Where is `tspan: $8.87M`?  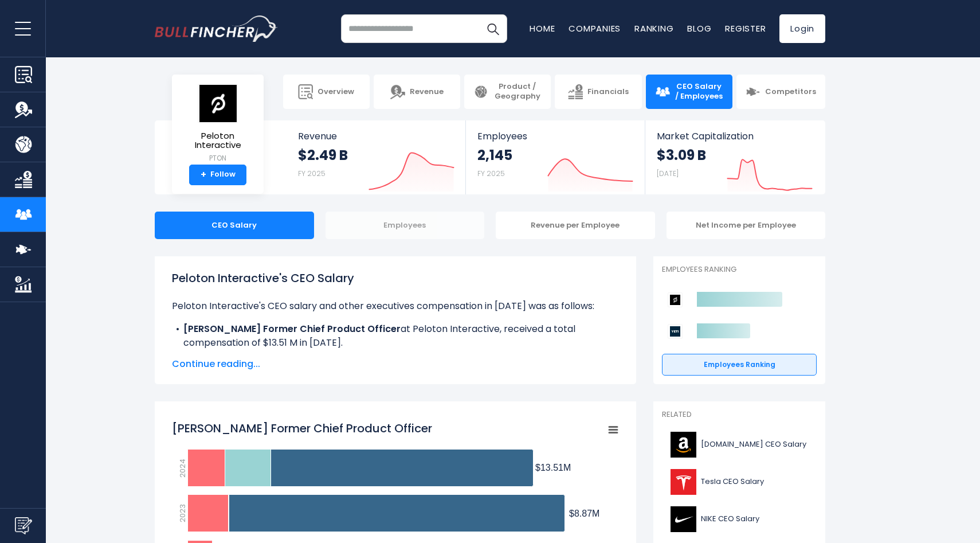
tspan: $8.87M is located at coordinates (584, 513).